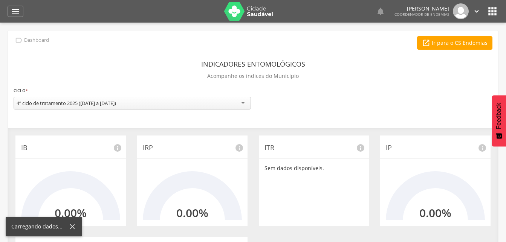  I want to click on header: Indicadores Entomológicos, so click(253, 64).